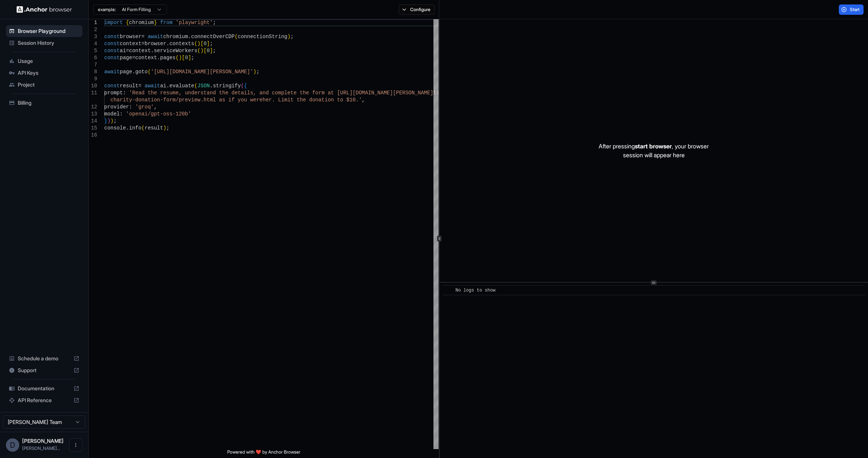 Image resolution: width=868 pixels, height=458 pixels. I want to click on span: import, so click(114, 23).